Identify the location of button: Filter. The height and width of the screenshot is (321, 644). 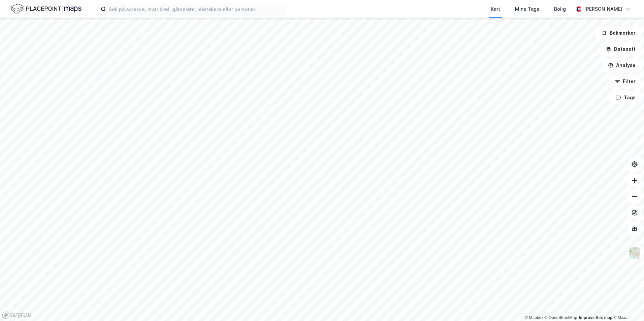
(625, 81).